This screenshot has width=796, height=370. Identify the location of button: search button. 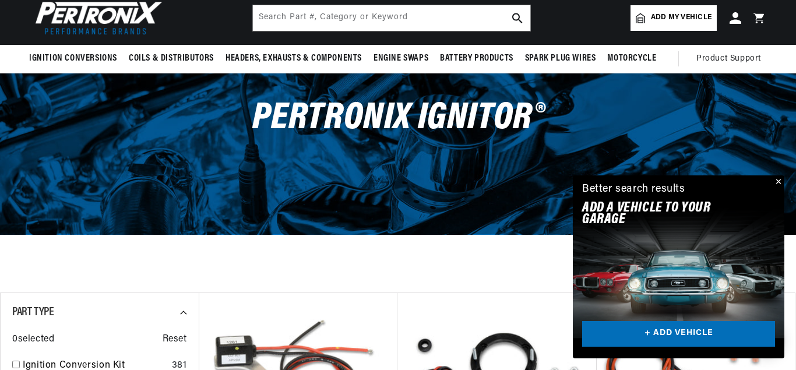
(518, 18).